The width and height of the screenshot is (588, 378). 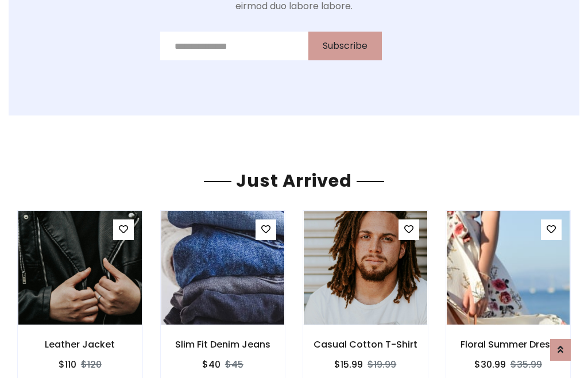 What do you see at coordinates (67, 364) in the screenshot?
I see `h6: $110` at bounding box center [67, 364].